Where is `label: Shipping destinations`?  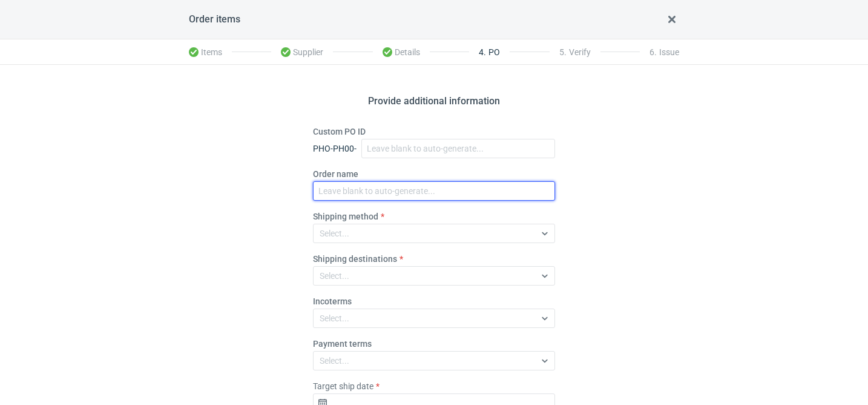
label: Shipping destinations is located at coordinates (354, 259).